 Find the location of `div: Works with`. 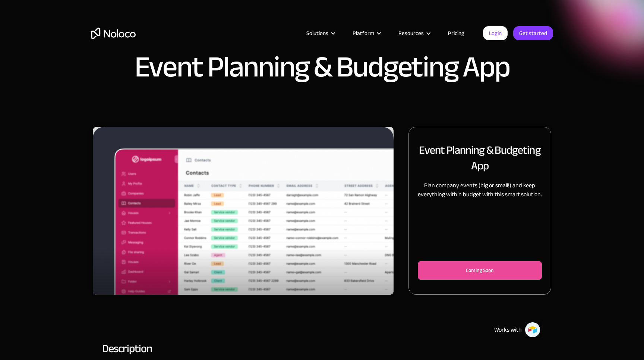

div: Works with is located at coordinates (508, 330).